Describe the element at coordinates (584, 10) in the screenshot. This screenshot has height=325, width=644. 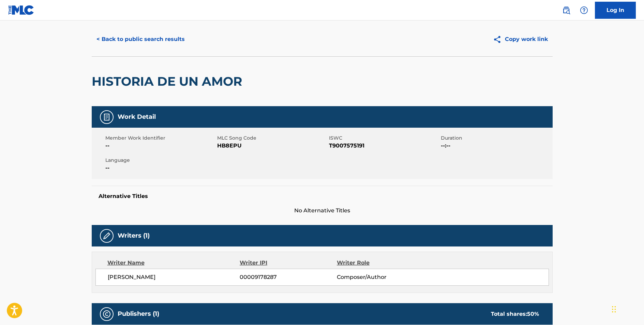
I see `img: help` at that location.